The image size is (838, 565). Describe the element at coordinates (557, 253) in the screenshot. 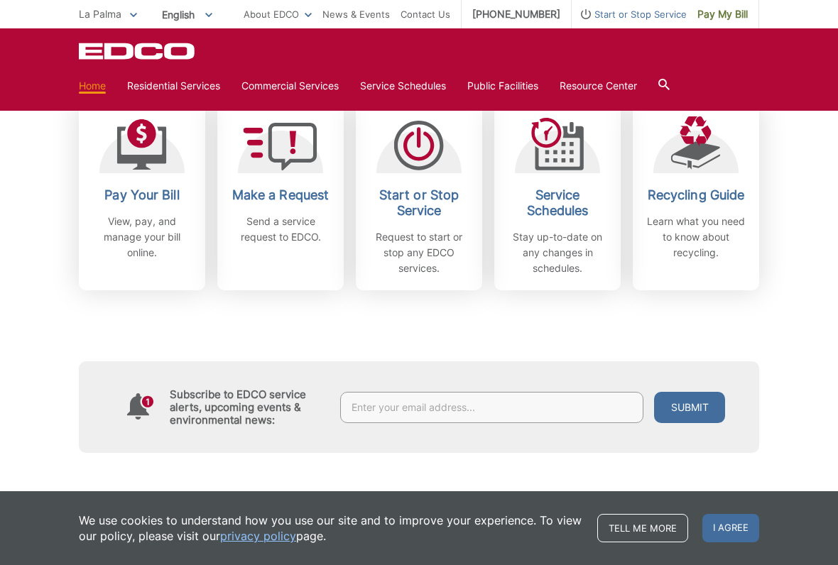

I see `p: Stay up-to-date on any changes in schedules.` at that location.